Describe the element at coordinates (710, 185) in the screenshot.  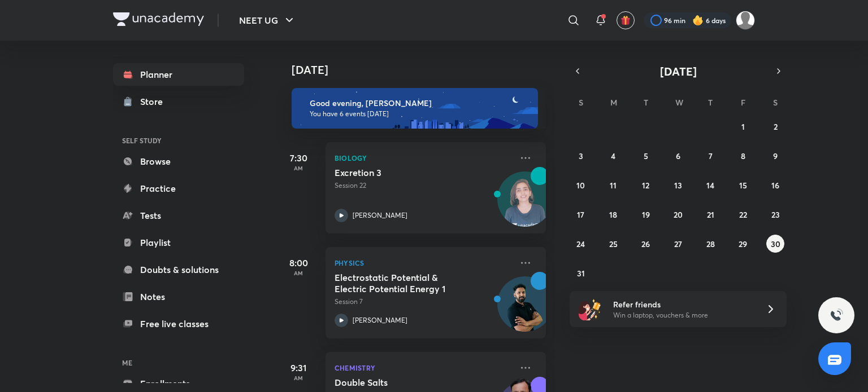
I see `abbr: August 14, 2025` at that location.